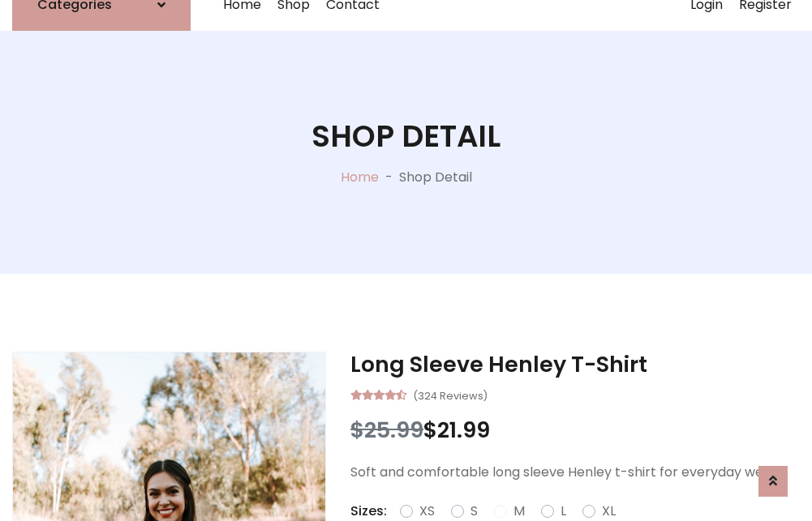 The height and width of the screenshot is (521, 812). I want to click on label: M, so click(519, 511).